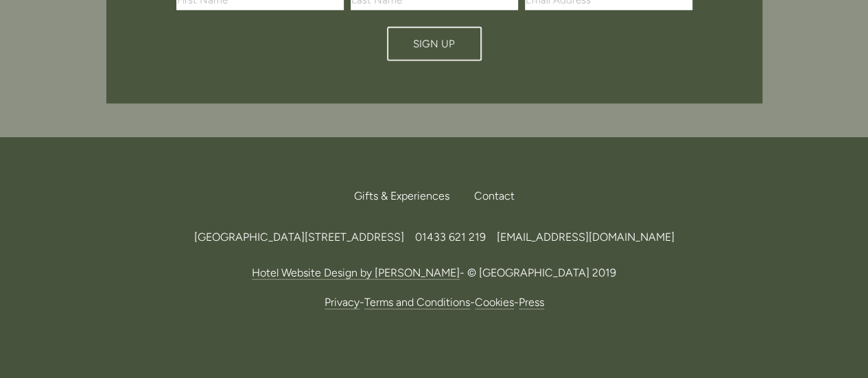  I want to click on a: Cookies, so click(494, 303).